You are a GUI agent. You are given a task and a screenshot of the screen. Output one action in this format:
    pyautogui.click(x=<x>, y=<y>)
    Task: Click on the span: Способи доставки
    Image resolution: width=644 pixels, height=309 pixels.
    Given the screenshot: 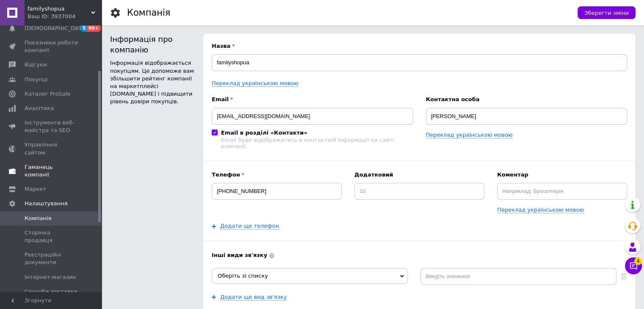 What is the action you would take?
    pyautogui.click(x=51, y=291)
    